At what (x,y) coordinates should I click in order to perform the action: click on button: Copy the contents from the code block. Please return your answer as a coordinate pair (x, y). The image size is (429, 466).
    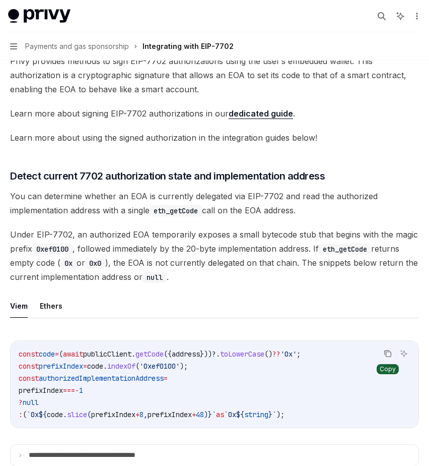
    Looking at the image, I should click on (388, 353).